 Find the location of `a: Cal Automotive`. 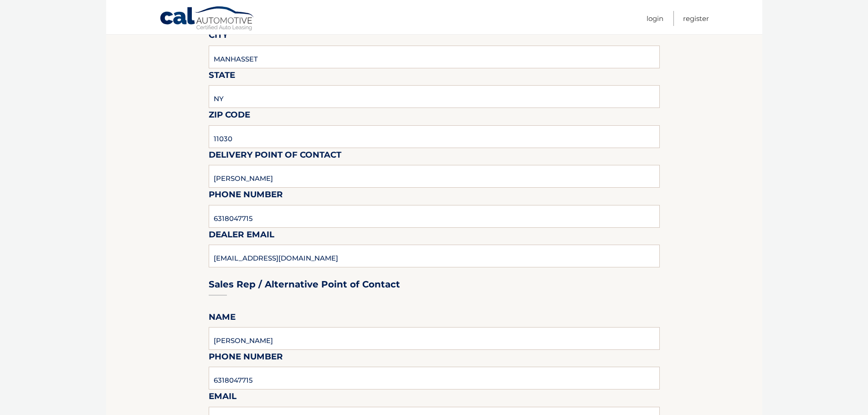

a: Cal Automotive is located at coordinates (208, 19).